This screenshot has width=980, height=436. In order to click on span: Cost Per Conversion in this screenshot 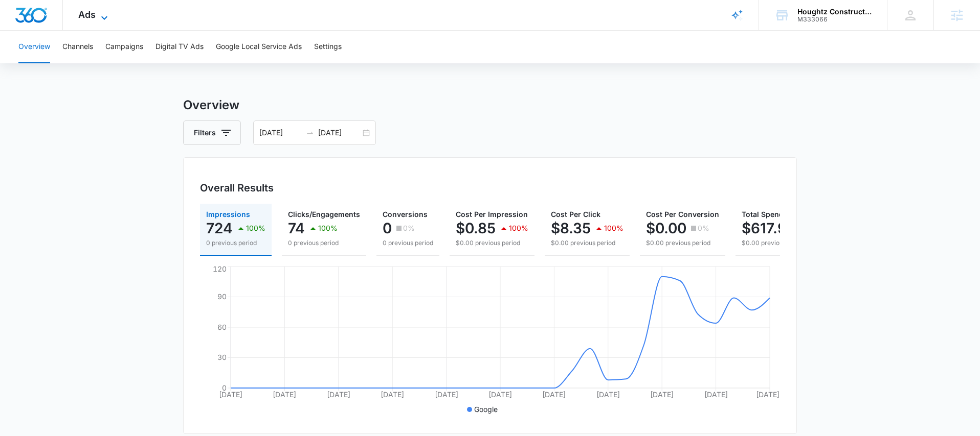, I will do `click(682, 214)`.